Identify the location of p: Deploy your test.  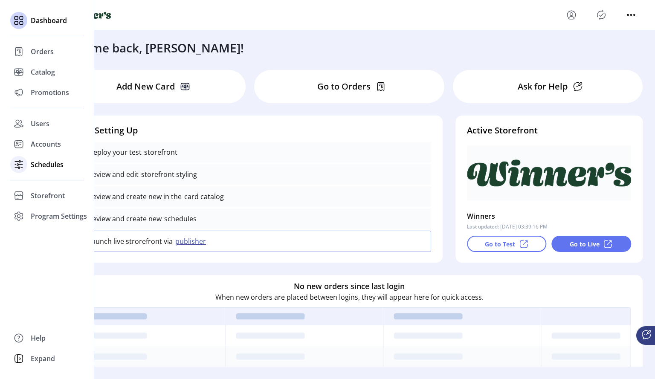
(115, 152).